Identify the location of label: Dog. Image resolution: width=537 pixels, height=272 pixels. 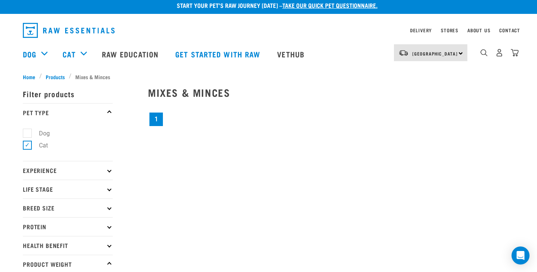
(40, 133).